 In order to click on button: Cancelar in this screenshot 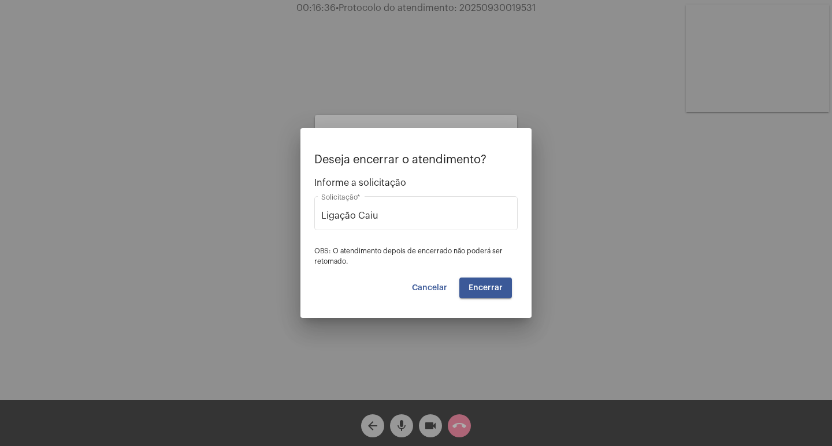, I will do `click(429, 288)`.